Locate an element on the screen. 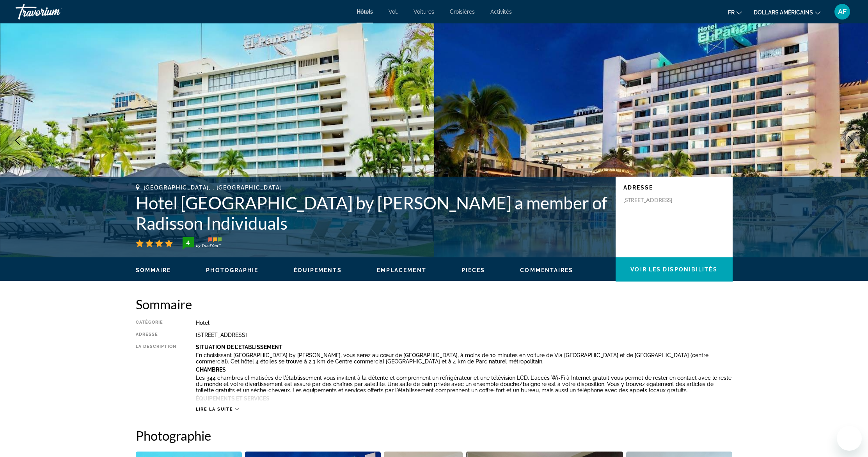 This screenshot has width=868, height=457. span: Sommaire is located at coordinates (153, 271).